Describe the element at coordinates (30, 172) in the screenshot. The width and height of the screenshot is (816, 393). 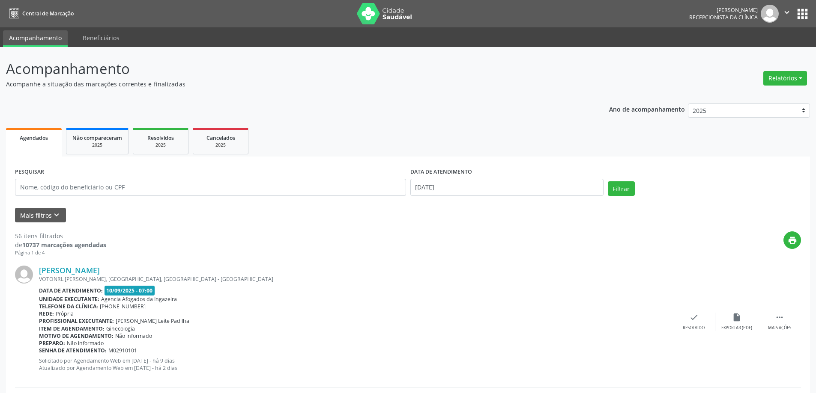
I see `label: PESQUISAR` at that location.